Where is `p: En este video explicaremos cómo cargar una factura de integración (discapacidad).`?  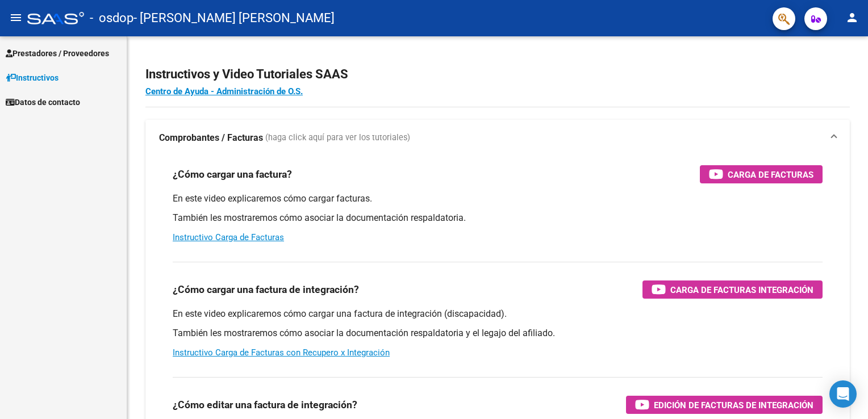 p: En este video explicaremos cómo cargar una factura de integración (discapacidad). is located at coordinates (497, 314).